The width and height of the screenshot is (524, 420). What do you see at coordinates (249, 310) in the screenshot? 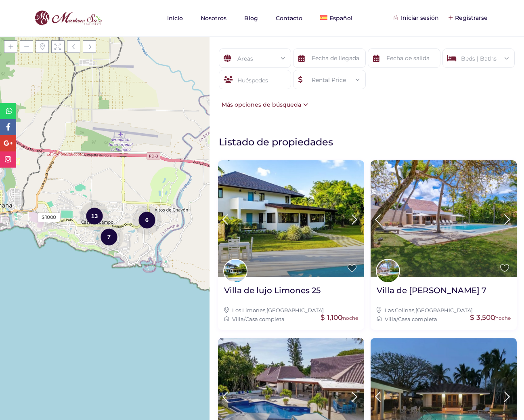
I see `a: Los Limones` at bounding box center [249, 310].